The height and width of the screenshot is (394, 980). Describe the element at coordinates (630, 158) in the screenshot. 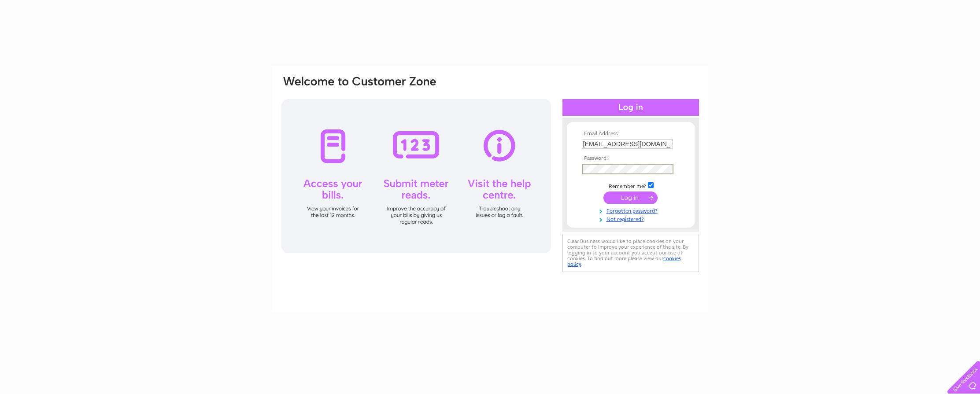

I see `th: Password:` at that location.